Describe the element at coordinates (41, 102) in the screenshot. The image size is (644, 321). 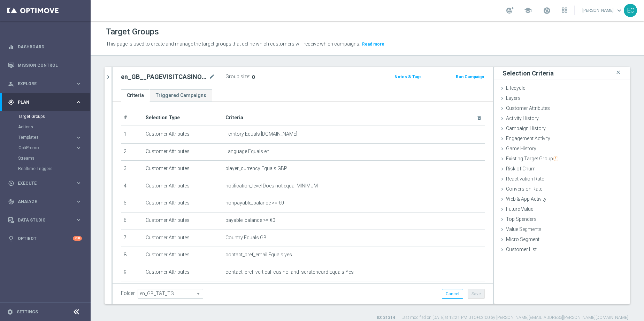
I see `div: Plan` at that location.